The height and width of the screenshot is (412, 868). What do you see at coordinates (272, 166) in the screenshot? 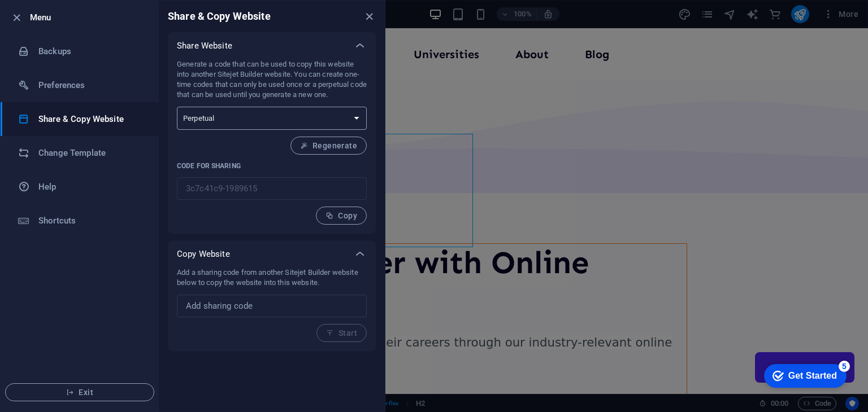
I see `p: Code for sharing` at bounding box center [272, 166].